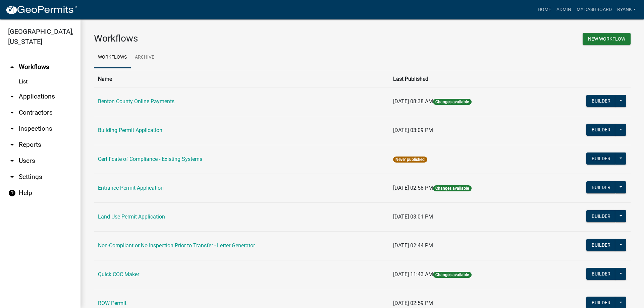 This screenshot has width=644, height=308. Describe the element at coordinates (242, 79) in the screenshot. I see `th: Name` at that location.